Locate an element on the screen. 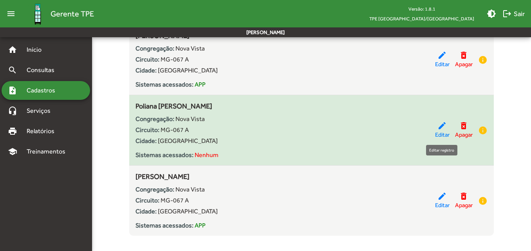 Image resolution: width=531 pixels, height=251 pixels. mat-icon: brightness_medium is located at coordinates (492, 14).